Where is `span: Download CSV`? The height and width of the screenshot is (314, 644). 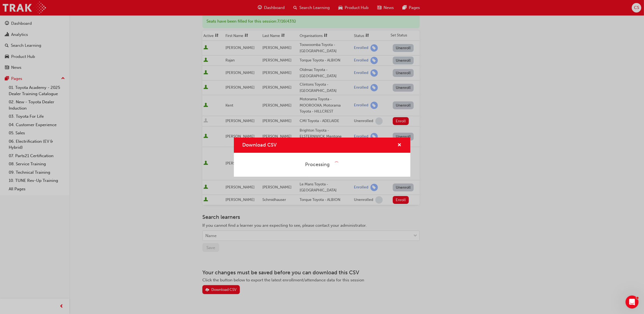
span: Download CSV is located at coordinates (260, 145).